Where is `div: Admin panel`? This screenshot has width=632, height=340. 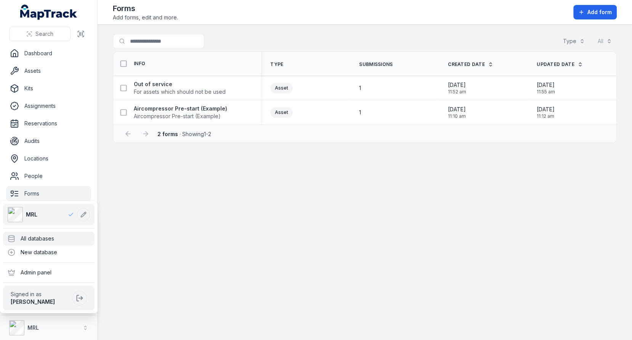 div: Admin panel is located at coordinates (49, 272).